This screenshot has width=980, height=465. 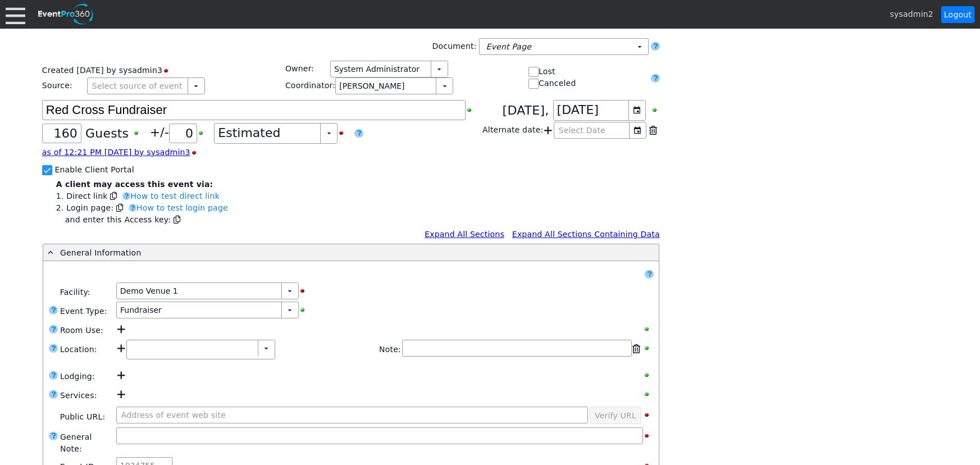 What do you see at coordinates (107, 133) in the screenshot?
I see `span: Guests` at bounding box center [107, 133].